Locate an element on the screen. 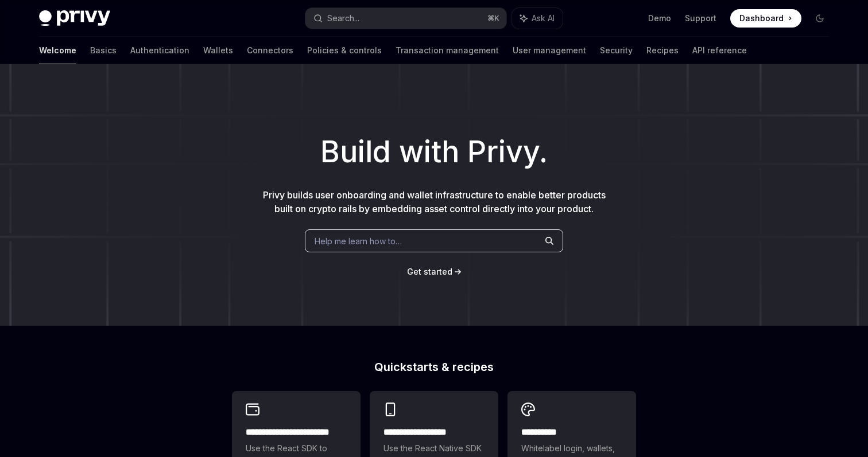 This screenshot has height=457, width=868. span: Help me learn how to… is located at coordinates (358, 241).